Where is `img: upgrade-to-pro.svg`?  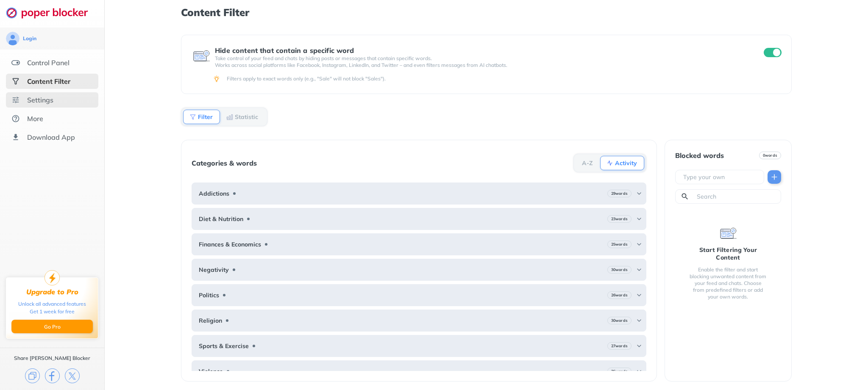 img: upgrade-to-pro.svg is located at coordinates (52, 278).